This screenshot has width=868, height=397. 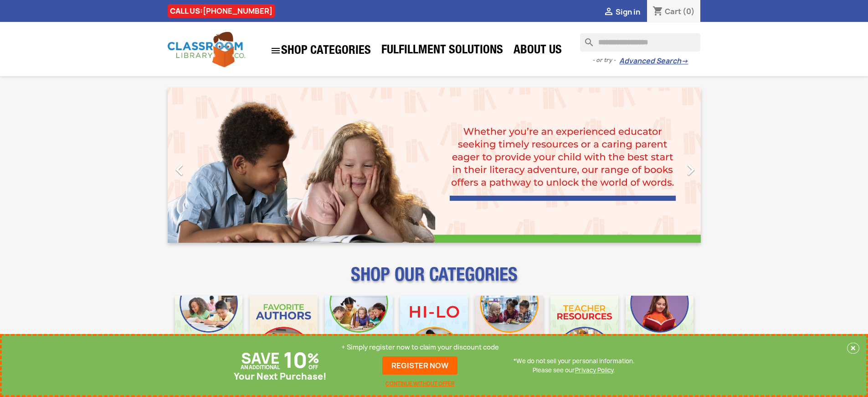 What do you see at coordinates (209, 329) in the screenshot?
I see `img: CLC_Bulk_Mobile.jpg` at bounding box center [209, 329].